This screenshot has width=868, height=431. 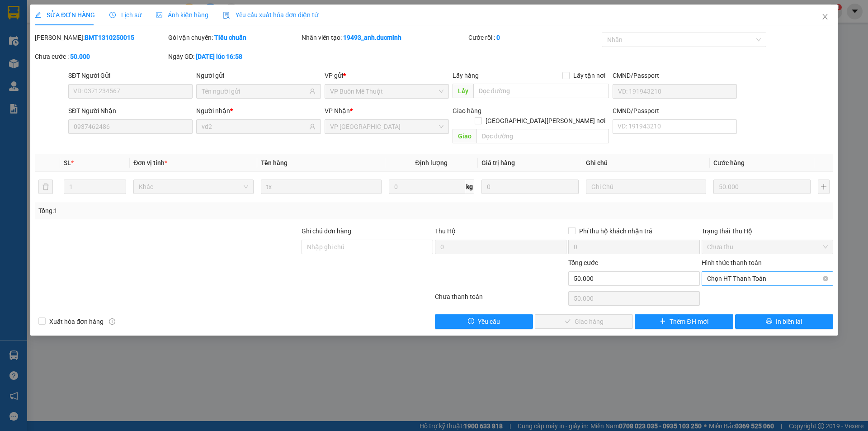 I want to click on span: Lấy tận nơi, so click(x=589, y=76).